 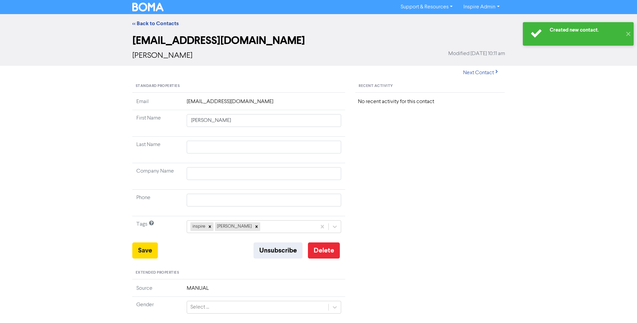 What do you see at coordinates (482, 73) in the screenshot?
I see `button: Next Contact` at bounding box center [482, 73].